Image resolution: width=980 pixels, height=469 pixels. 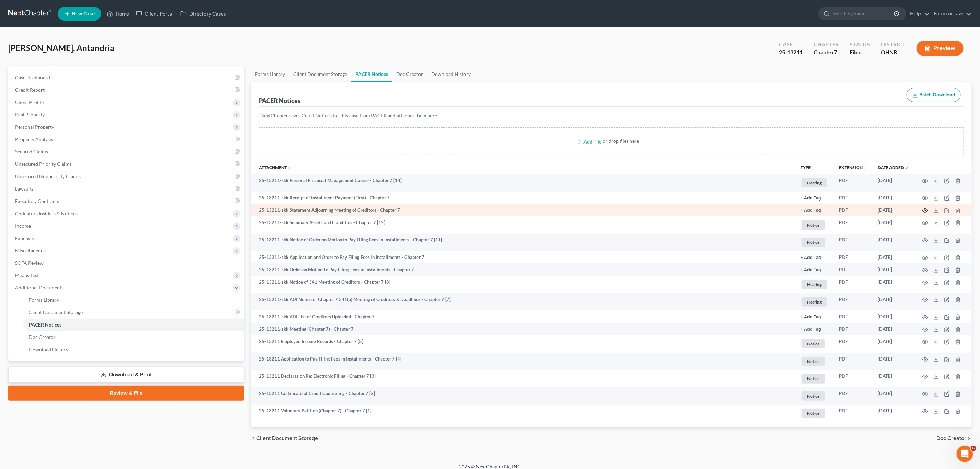 What do you see at coordinates (37, 201) in the screenshot?
I see `span: Executory Contracts` at bounding box center [37, 201].